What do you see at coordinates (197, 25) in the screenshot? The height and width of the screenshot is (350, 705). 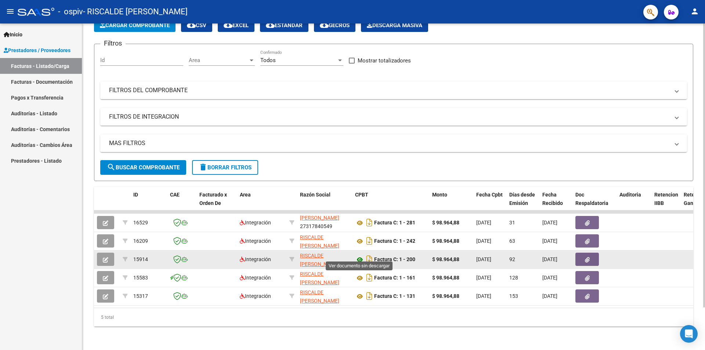 I see `span: CSV` at bounding box center [197, 25].